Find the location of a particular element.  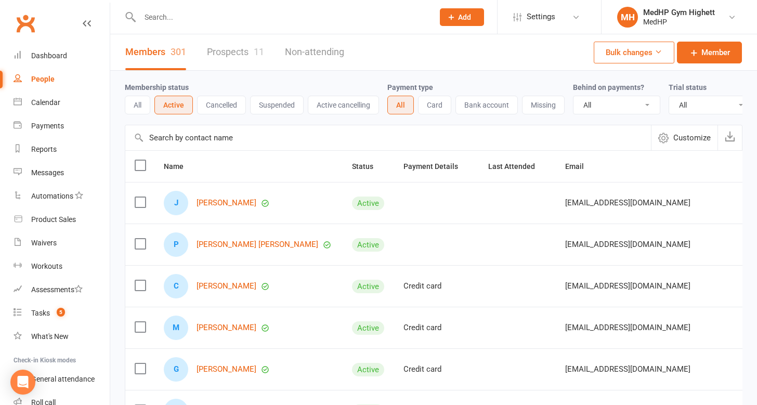

label: Membership status is located at coordinates (157, 87).